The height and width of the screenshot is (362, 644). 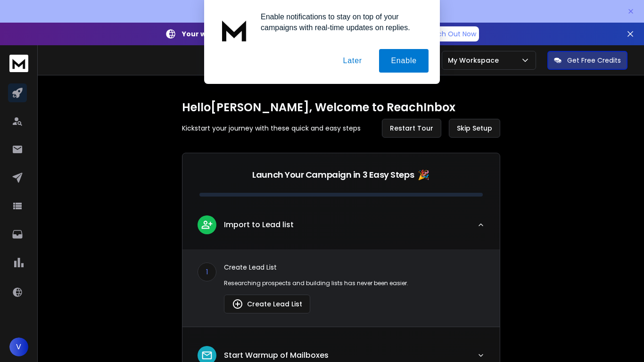 What do you see at coordinates (474, 128) in the screenshot?
I see `button: Skip Setup` at bounding box center [474, 128].